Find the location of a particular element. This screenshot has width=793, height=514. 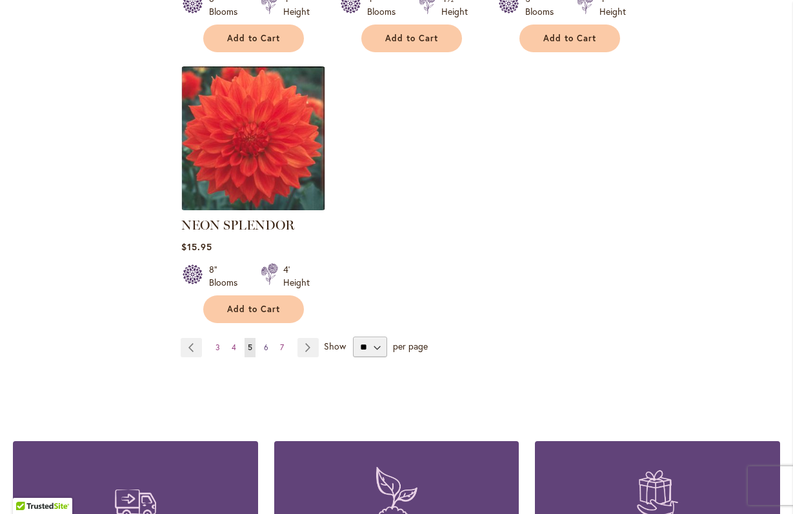

div: 8" Blooms is located at coordinates (227, 276).